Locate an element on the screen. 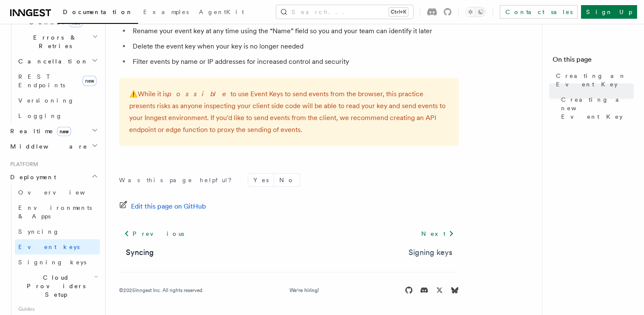 The width and height of the screenshot is (644, 315). a: AgentKit is located at coordinates (222, 13).